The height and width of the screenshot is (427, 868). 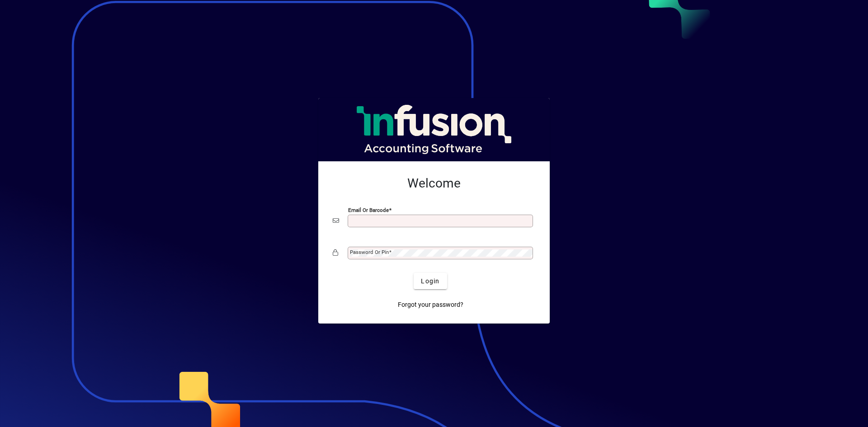 I want to click on button: Login, so click(x=430, y=281).